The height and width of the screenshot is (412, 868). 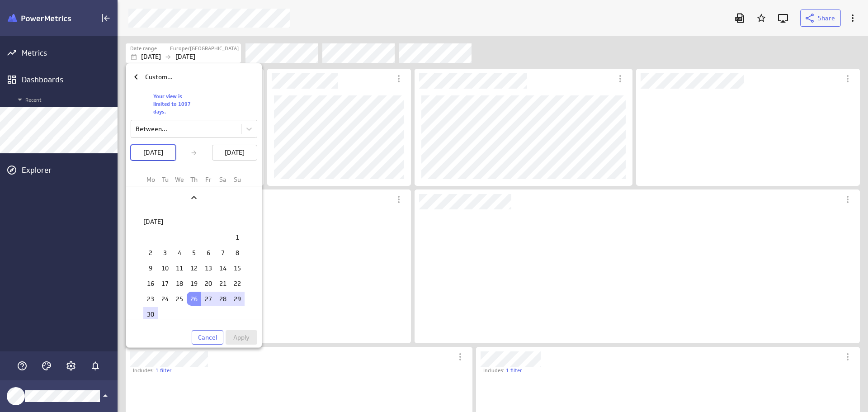 What do you see at coordinates (241, 337) in the screenshot?
I see `span: Apply` at bounding box center [241, 337].